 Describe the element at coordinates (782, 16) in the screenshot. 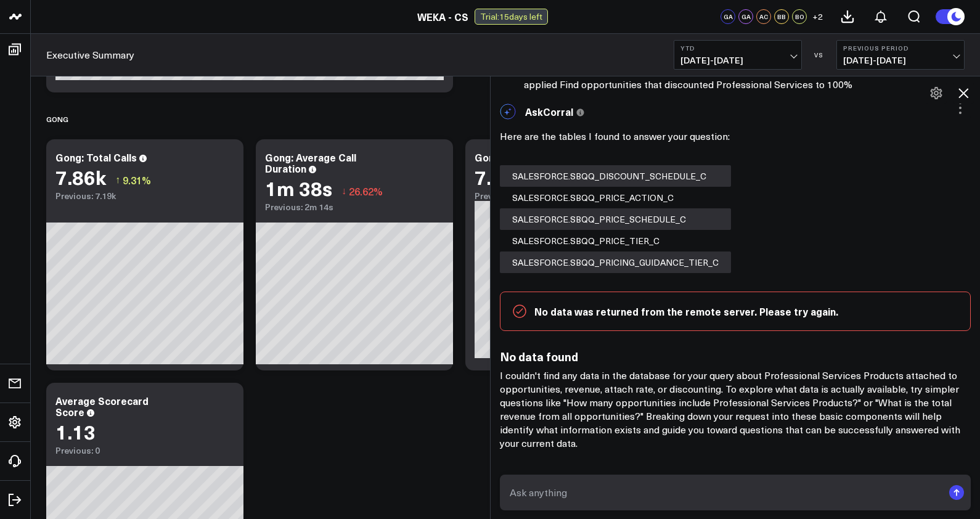

I see `div: BB` at that location.